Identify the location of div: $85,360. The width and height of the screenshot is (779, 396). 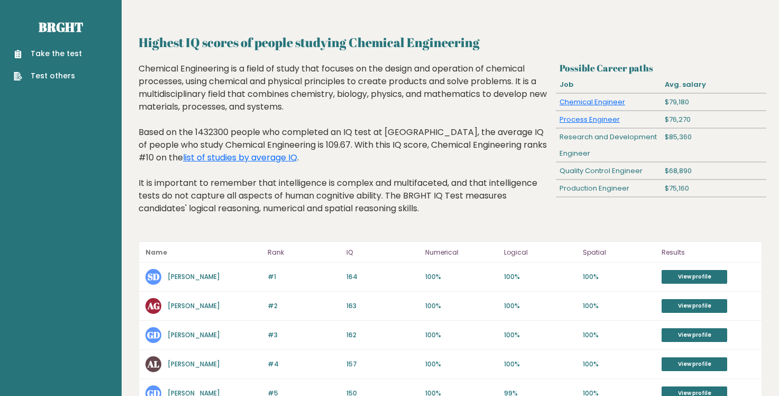
(713, 145).